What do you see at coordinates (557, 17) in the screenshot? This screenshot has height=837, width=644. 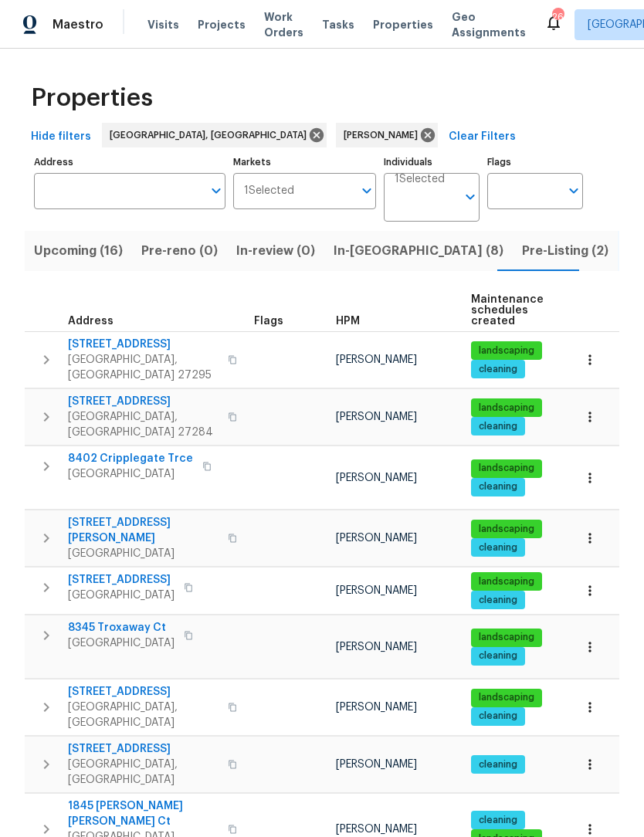 I see `div: 26` at bounding box center [557, 17].